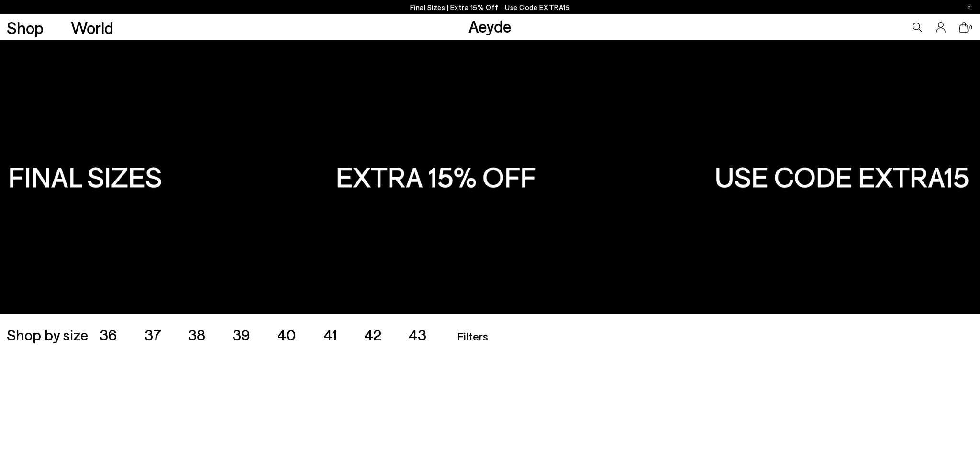  I want to click on span: 43, so click(418, 334).